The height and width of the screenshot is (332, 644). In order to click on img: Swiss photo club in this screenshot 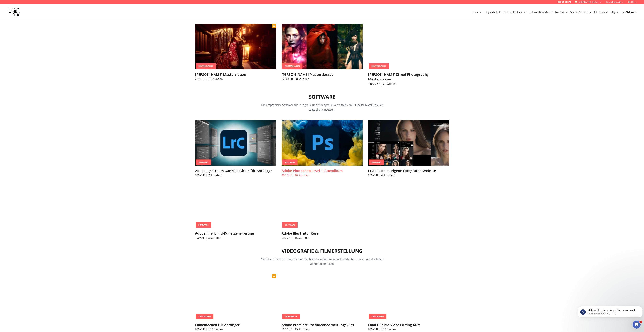, I will do `click(13, 12)`.